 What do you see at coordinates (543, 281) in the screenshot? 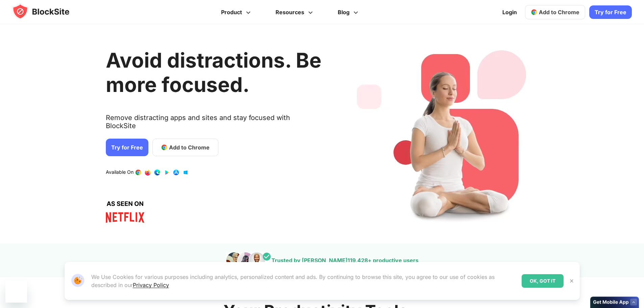
I see `div: OK, GOT IT` at bounding box center [543, 281].